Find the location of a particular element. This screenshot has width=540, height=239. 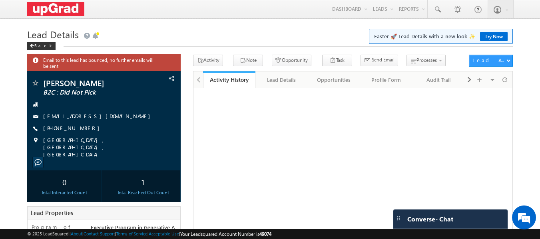

a: Opportunities is located at coordinates (334, 80).